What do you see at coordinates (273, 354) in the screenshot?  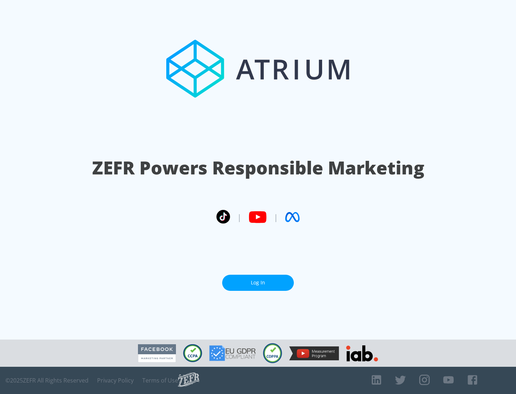 I see `img: COPPA Compliant` at bounding box center [273, 354].